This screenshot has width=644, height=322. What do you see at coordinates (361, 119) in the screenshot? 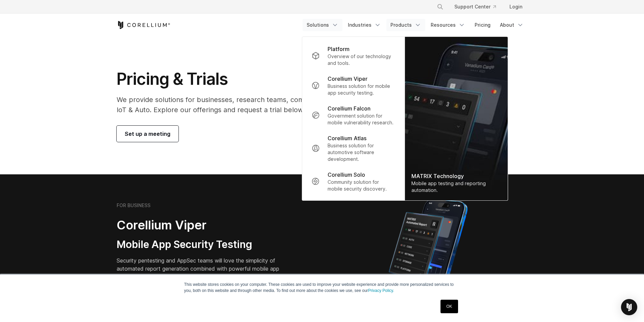
I see `p: Government solution for mobile vulnerability research.` at bounding box center [361, 119].